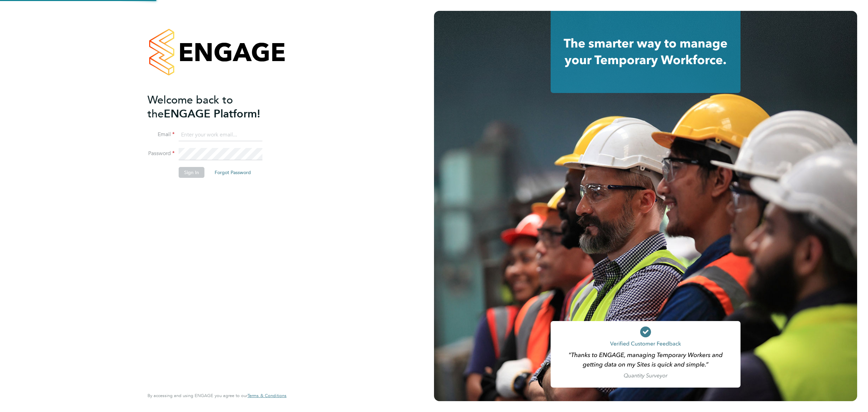 This screenshot has width=868, height=412. I want to click on button: Forgot Password, so click(233, 172).